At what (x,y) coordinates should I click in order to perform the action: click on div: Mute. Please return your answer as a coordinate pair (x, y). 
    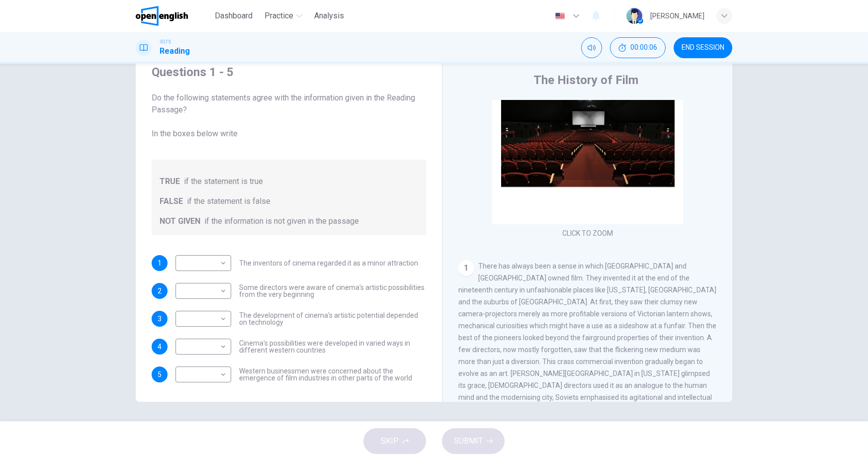
    Looking at the image, I should click on (592, 48).